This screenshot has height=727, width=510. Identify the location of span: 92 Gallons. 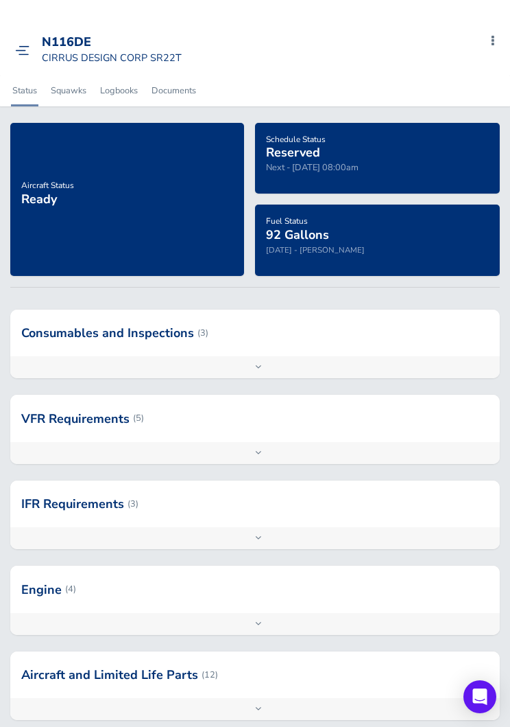
(298, 235).